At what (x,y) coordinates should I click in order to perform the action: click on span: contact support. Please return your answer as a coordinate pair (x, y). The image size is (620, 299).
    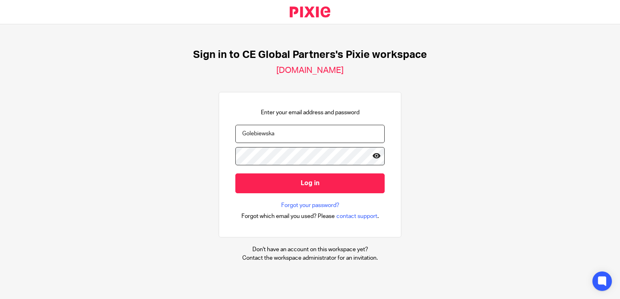
    Looking at the image, I should click on (357, 217).